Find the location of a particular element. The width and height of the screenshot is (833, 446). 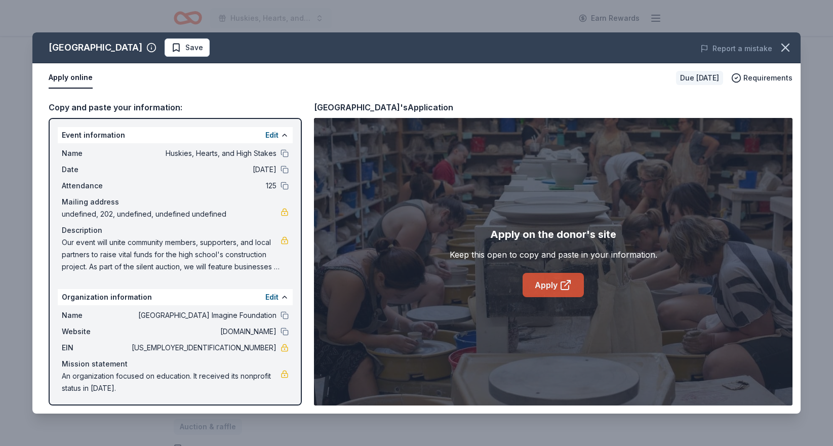

span: Our event will unite community members, supporters, and local partners to raise vital funds for t... is located at coordinates (171, 255).